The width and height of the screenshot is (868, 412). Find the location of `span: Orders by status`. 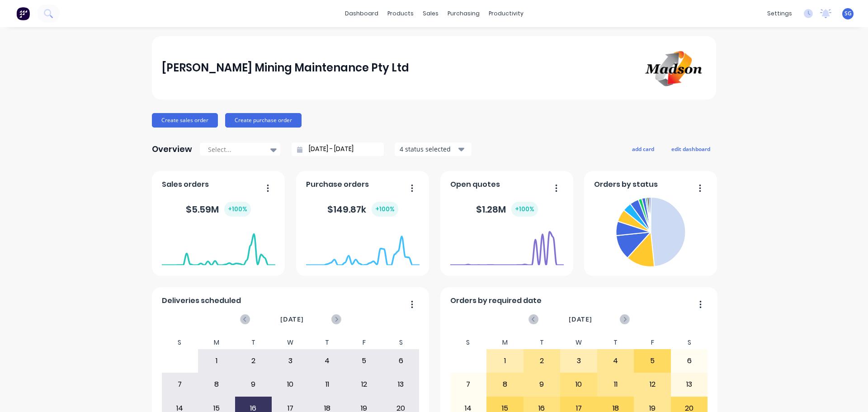

span: Orders by status is located at coordinates (626, 185).